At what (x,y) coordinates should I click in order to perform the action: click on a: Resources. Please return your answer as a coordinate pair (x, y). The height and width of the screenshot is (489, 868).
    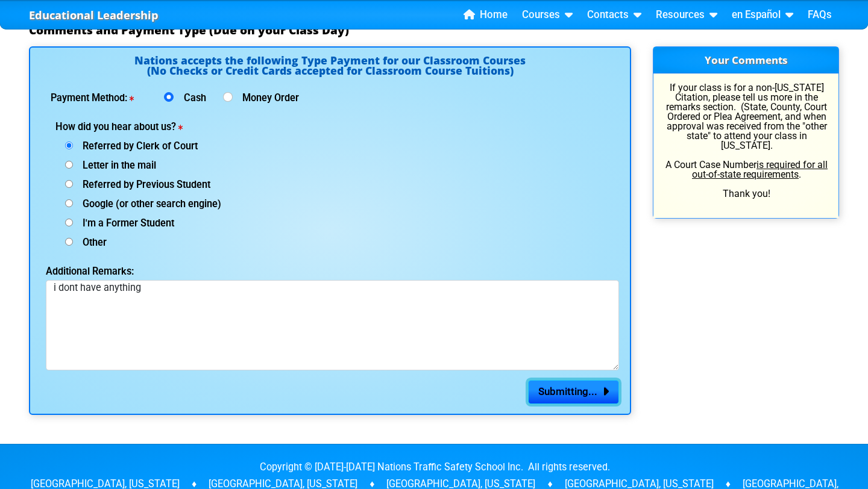
    Looking at the image, I should click on (687, 15).